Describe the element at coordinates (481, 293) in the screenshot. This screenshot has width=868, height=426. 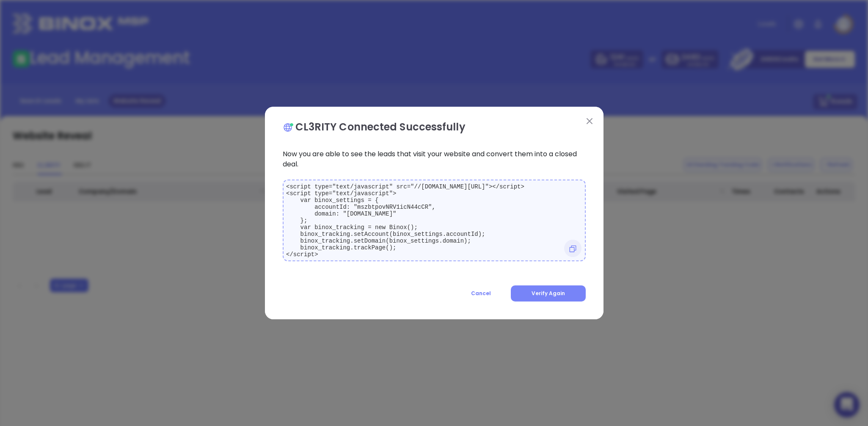
I see `span: Cancel` at that location.